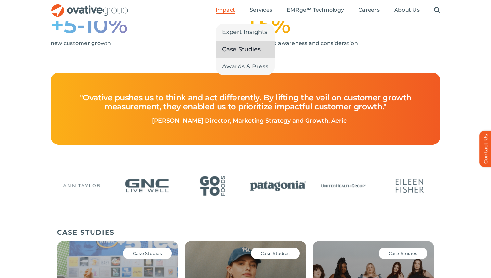 This screenshot has width=491, height=278. I want to click on div: 23 / 24, so click(343, 187).